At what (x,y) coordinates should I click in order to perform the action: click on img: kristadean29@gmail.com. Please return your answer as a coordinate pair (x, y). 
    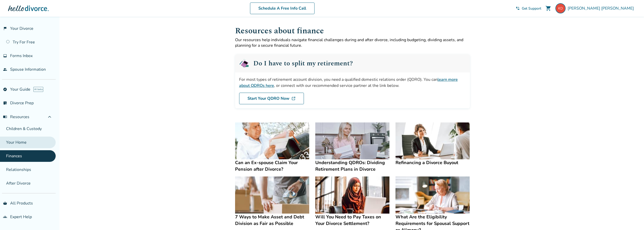
    Looking at the image, I should click on (561, 8).